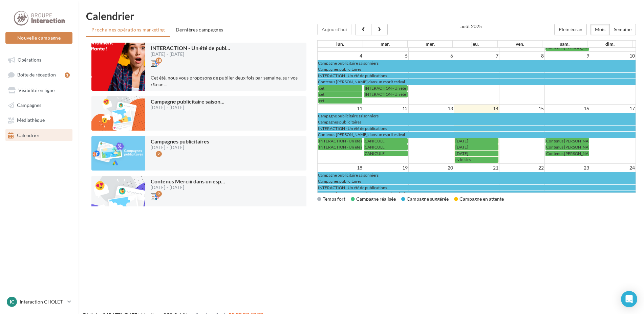  What do you see at coordinates (29, 60) in the screenshot?
I see `span: Opérations` at bounding box center [29, 60].